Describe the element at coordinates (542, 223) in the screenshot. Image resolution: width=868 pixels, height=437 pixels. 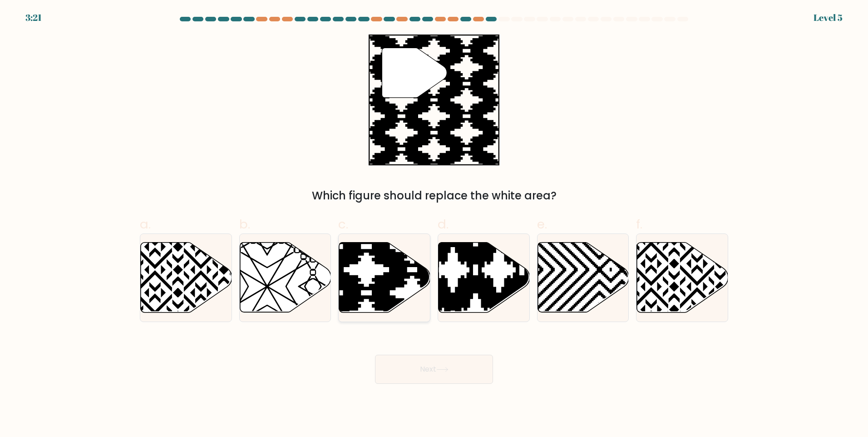
I see `span: e.` at that location.